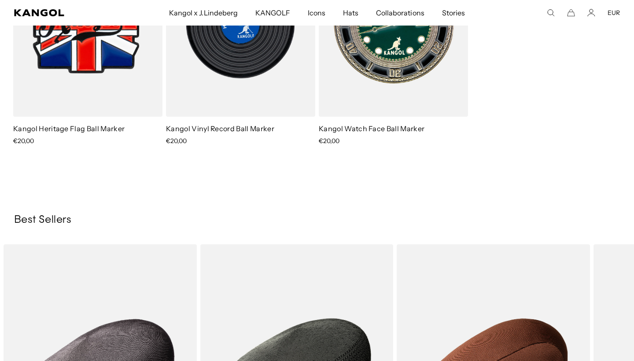  I want to click on a: Kangol, so click(63, 13).